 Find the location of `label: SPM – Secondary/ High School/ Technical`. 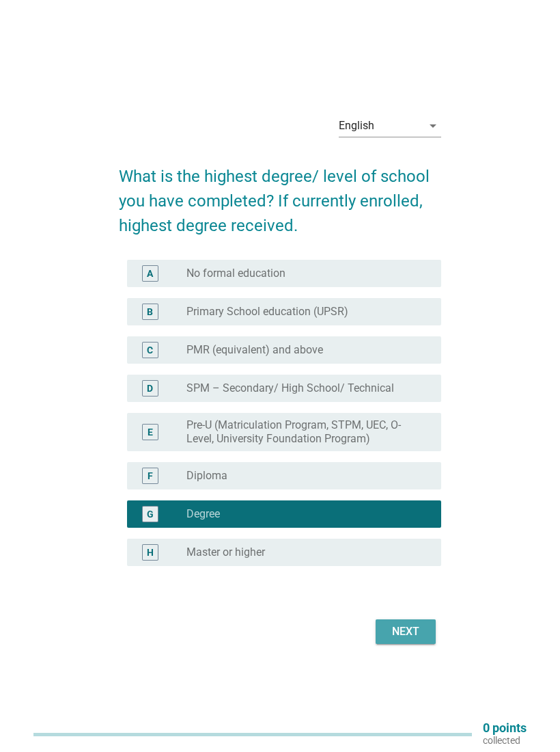

label: SPM – Secondary/ High School/ Technical is located at coordinates (290, 388).